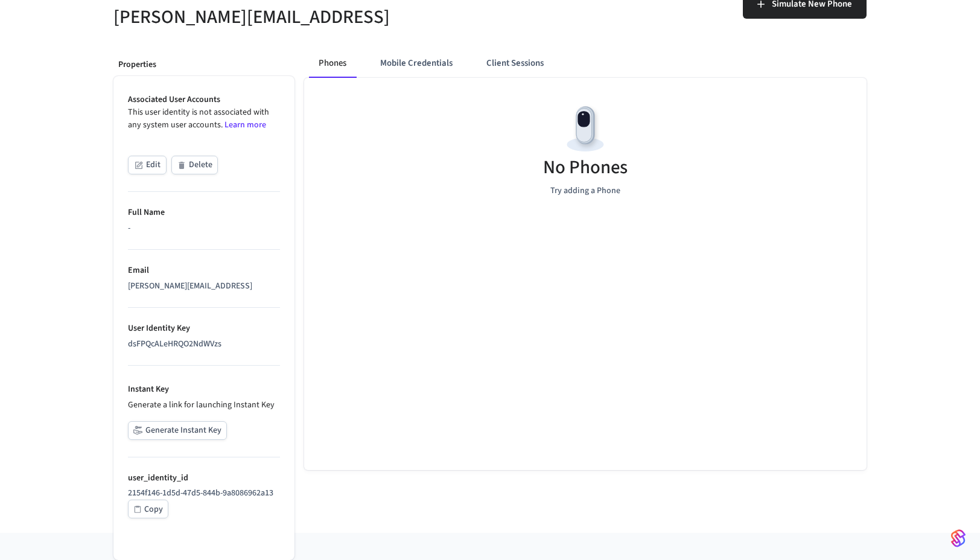 The image size is (980, 560). Describe the element at coordinates (245, 125) in the screenshot. I see `a: Learn more` at that location.